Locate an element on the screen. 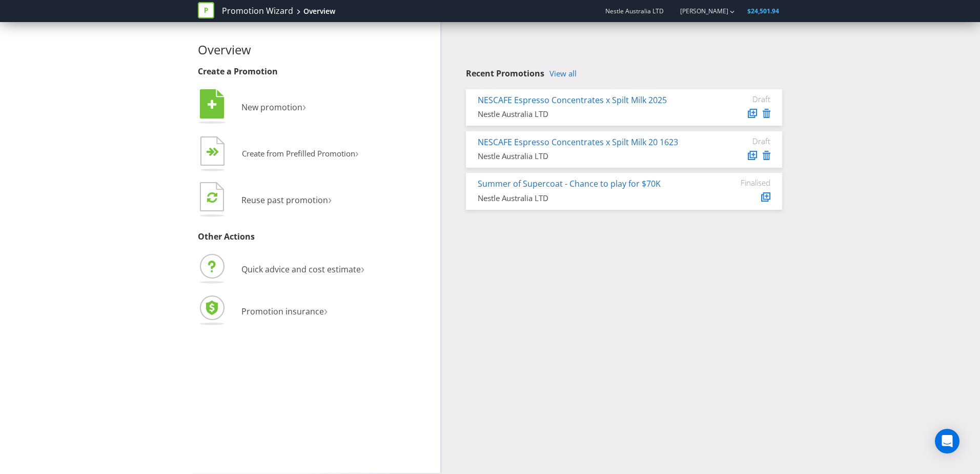 The width and height of the screenshot is (980, 474). a: Quick advice and cost estimate› is located at coordinates (281, 269).